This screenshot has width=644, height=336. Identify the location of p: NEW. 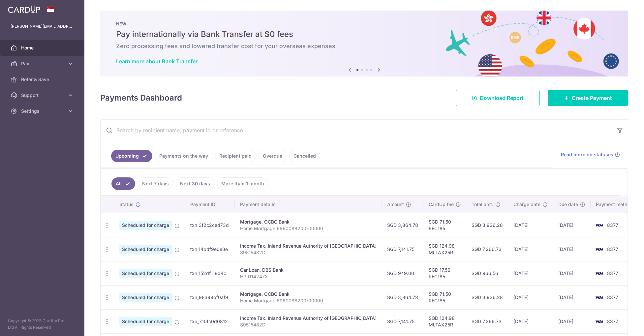
(364, 24).